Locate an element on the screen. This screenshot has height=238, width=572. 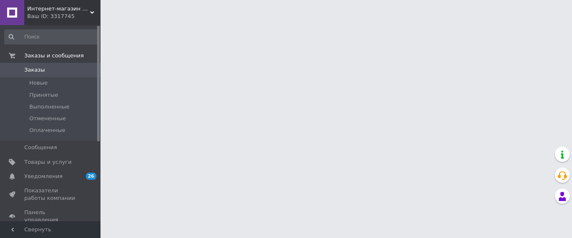
span: Уведомления is located at coordinates (43, 176).